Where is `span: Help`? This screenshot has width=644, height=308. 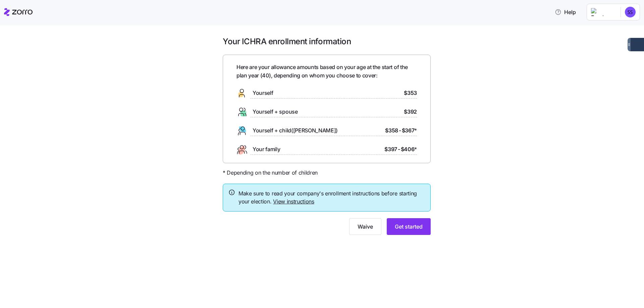
span: Help is located at coordinates (565, 12).